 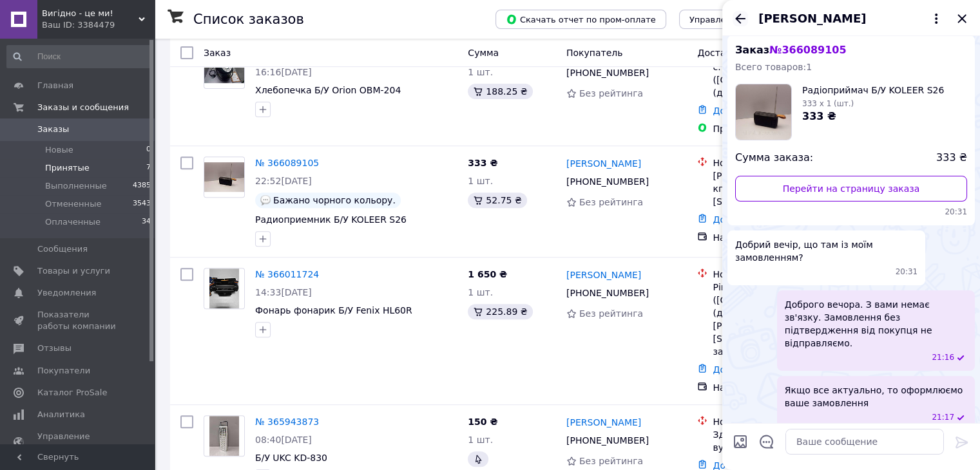 I want to click on span: Каталог ProSale, so click(x=72, y=393).